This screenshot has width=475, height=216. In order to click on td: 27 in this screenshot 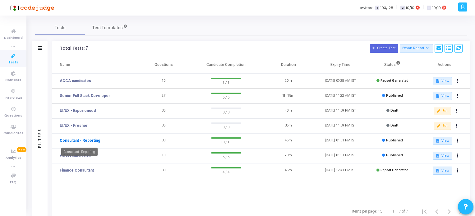, I will do `click(163, 96)`.